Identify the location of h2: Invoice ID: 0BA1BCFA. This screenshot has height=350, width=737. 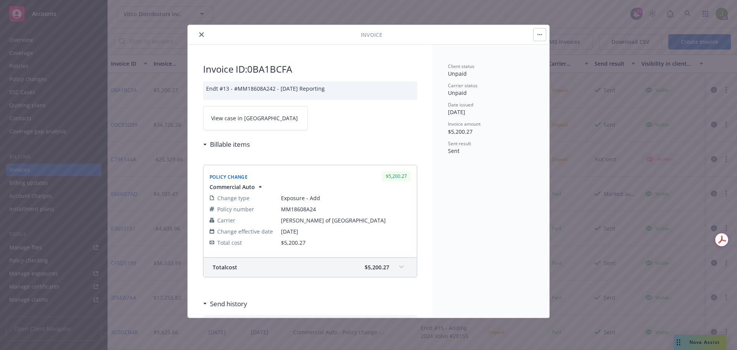
(310, 69).